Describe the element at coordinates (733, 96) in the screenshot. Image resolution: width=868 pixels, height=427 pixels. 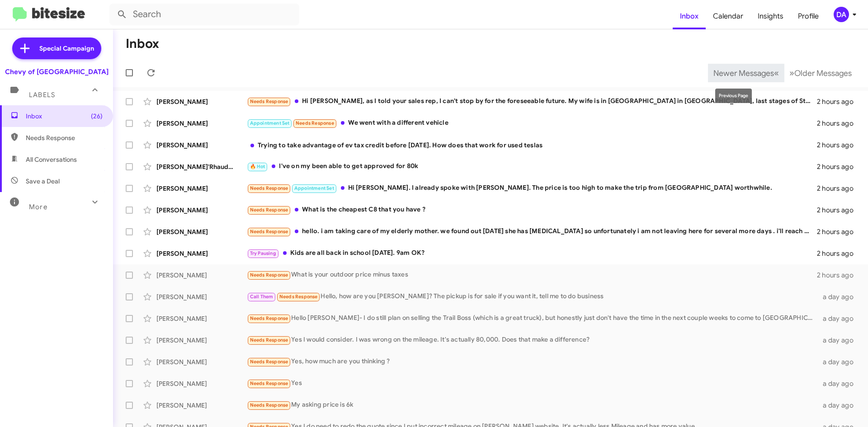
I see `div: Previous Page` at that location.